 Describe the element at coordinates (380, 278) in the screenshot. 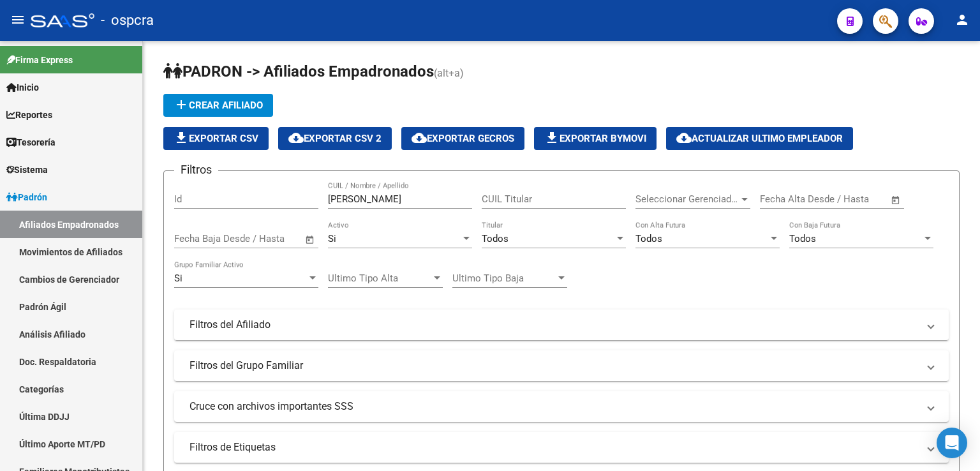

I see `span: Ultimo Tipo Alta` at that location.